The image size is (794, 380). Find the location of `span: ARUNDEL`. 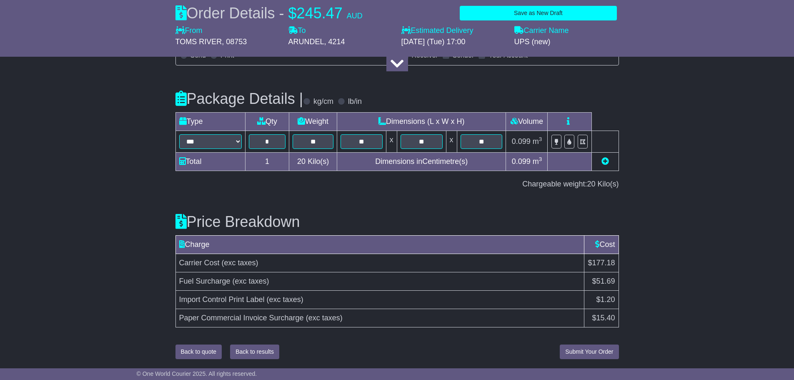

span: ARUNDEL is located at coordinates (306, 42).